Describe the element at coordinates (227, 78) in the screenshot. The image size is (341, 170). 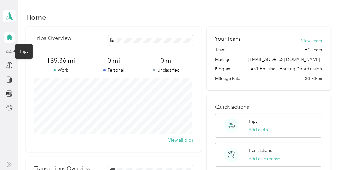
I see `span: Mileage Rate` at that location.